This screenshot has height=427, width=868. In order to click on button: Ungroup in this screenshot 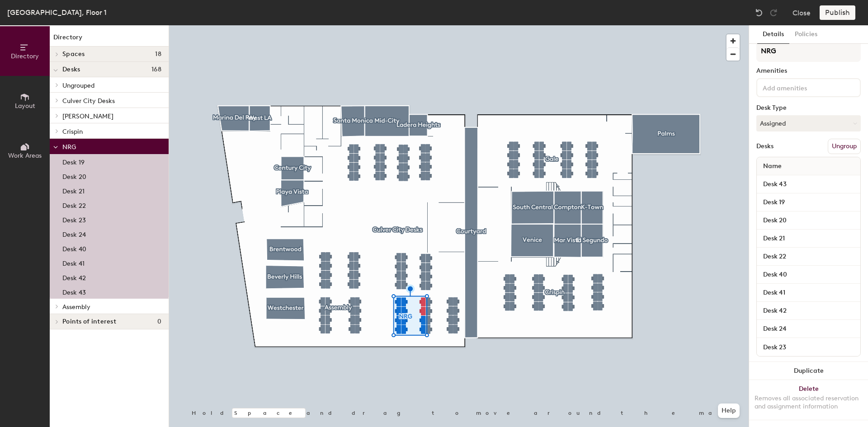, I will do `click(844, 146)`.